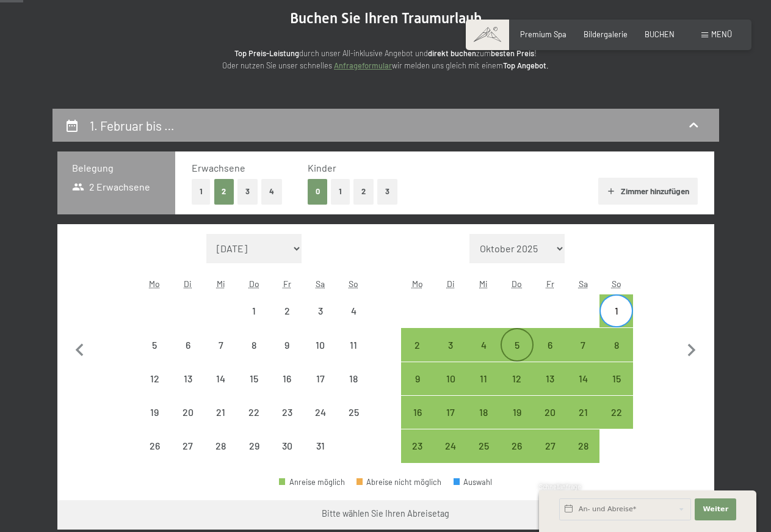 The image size is (771, 532). What do you see at coordinates (583, 445) in the screenshot?
I see `div: Sat Feb 28 2026` at bounding box center [583, 445].